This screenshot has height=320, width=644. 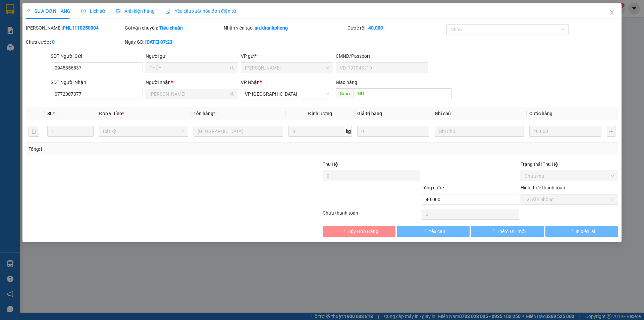 What do you see at coordinates (24, 49) in the screenshot?
I see `span: NINH HÒA1110250001` at bounding box center [24, 49].